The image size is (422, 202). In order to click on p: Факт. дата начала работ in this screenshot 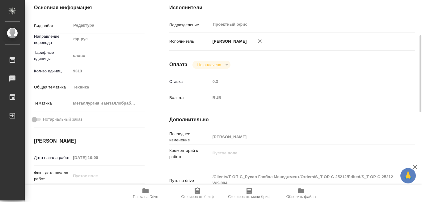, I will do `click(52, 176)`.